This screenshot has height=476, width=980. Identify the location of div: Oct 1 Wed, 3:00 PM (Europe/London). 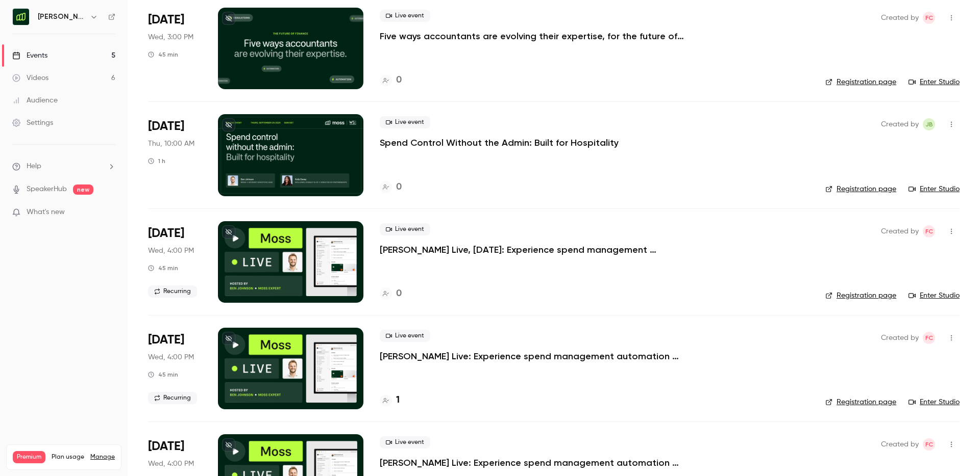
(175, 262).